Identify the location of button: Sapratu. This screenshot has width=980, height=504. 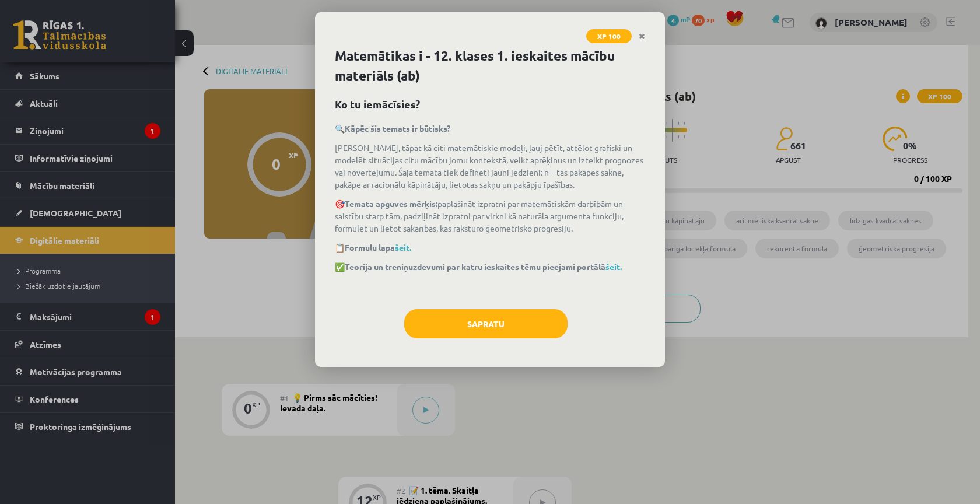
(486, 323).